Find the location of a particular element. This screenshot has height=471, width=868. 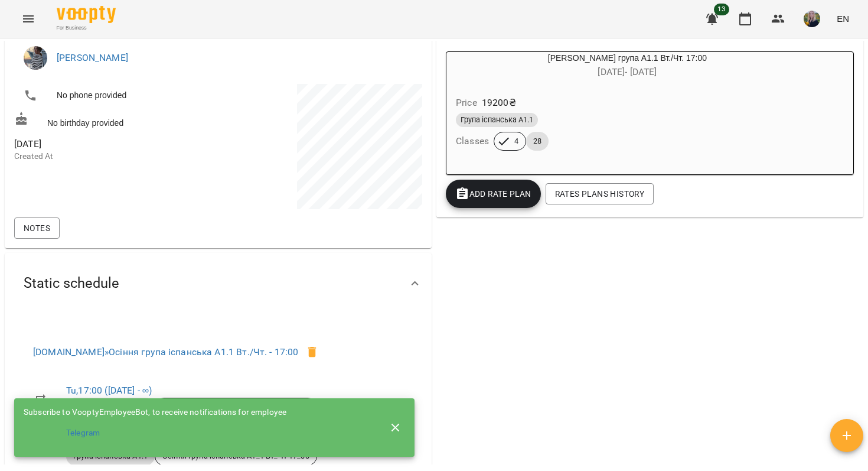

a: Telegram is located at coordinates (198, 433).